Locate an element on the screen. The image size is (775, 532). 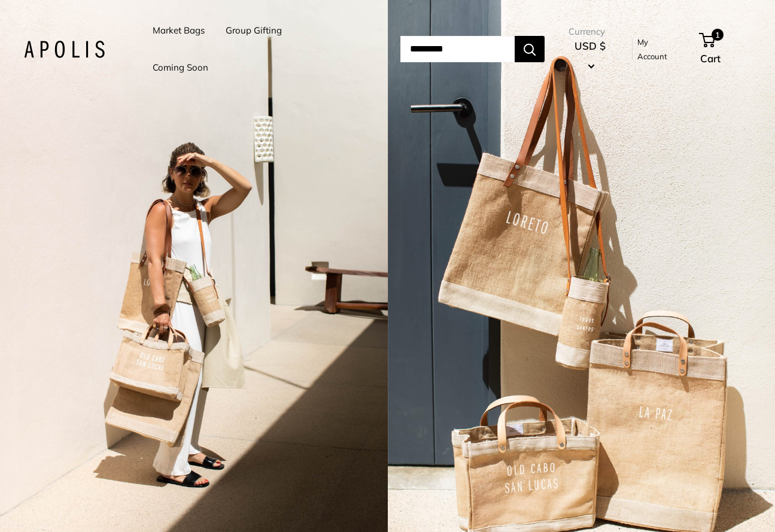
span: USD $ is located at coordinates (590, 46).